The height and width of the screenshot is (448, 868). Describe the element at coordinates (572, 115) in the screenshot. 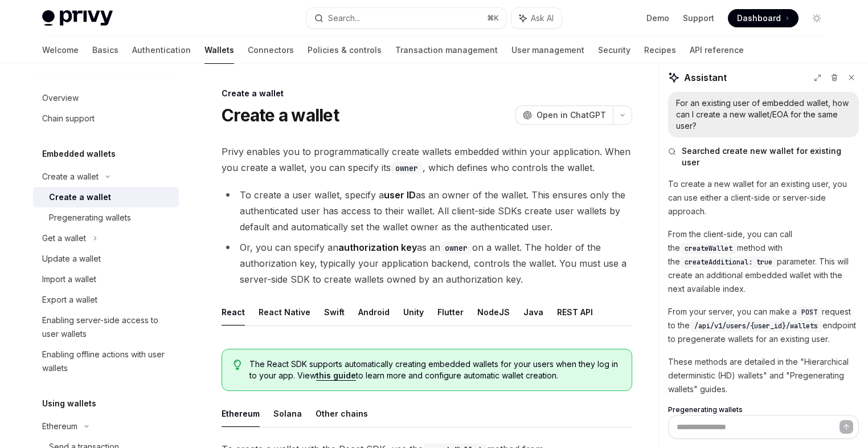

I see `span: Open in ChatGPT` at that location.